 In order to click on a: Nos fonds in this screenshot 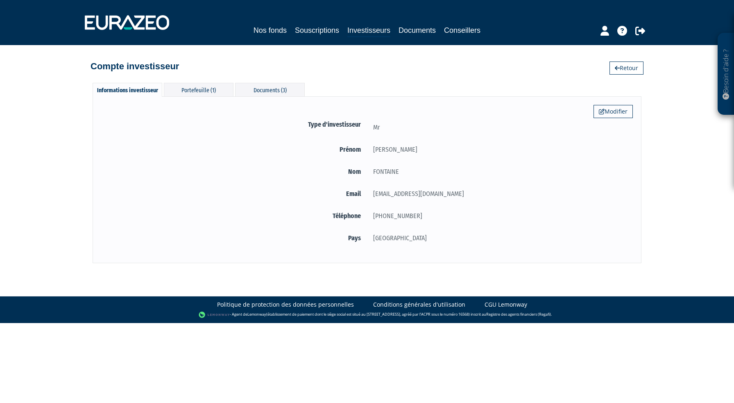, I will do `click(270, 30)`.